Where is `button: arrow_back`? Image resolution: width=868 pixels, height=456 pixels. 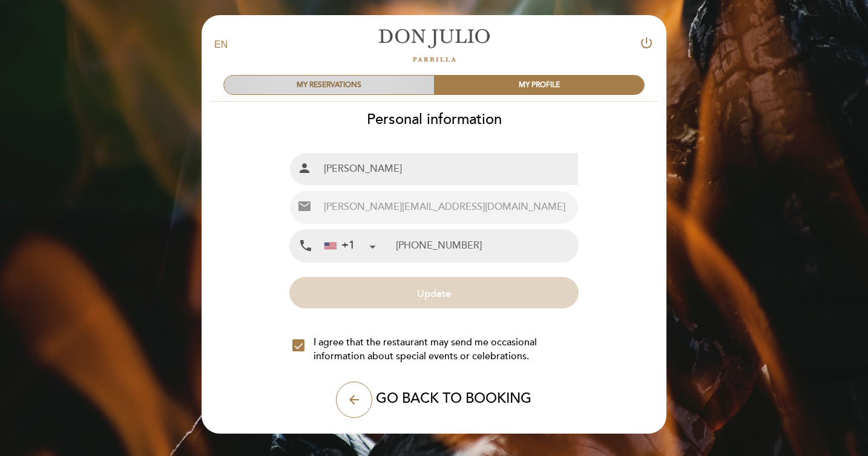 button: arrow_back is located at coordinates (354, 400).